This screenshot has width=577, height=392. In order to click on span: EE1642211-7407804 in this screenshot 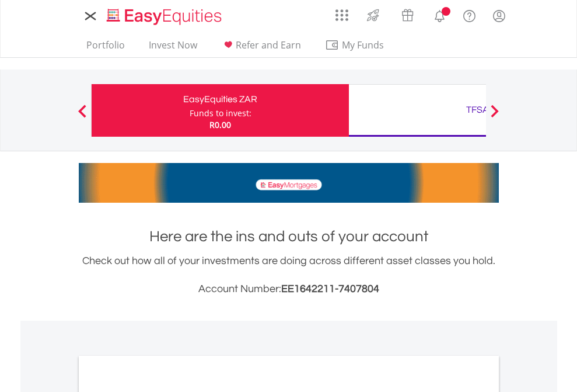, I will do `click(330, 288)`.